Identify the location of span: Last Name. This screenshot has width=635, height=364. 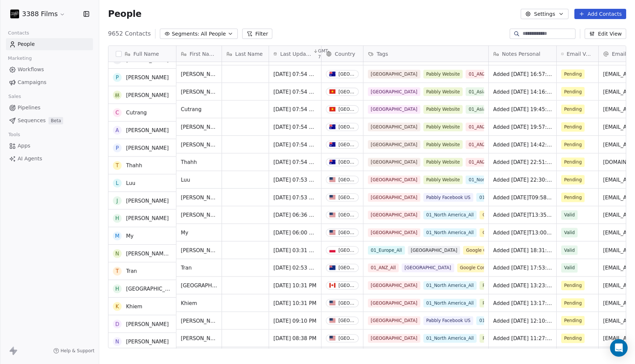
(249, 54).